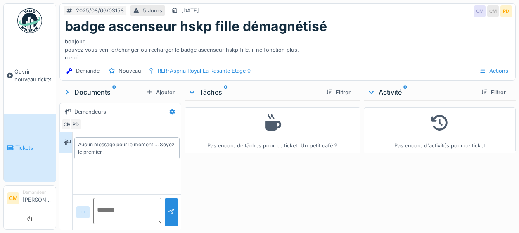 The width and height of the screenshot is (519, 233). I want to click on div: RLR-Aspria Royal La Rasante Etage 0, so click(204, 71).